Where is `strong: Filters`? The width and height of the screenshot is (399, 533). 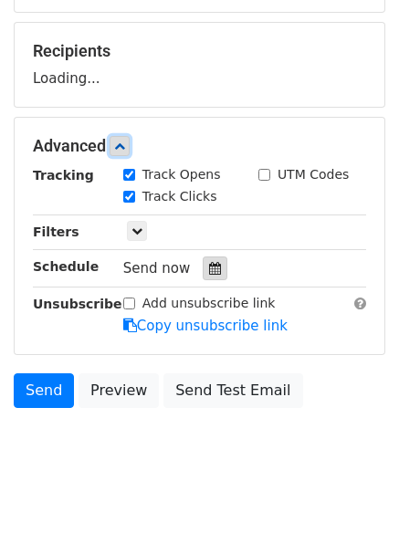 strong: Filters is located at coordinates (56, 232).